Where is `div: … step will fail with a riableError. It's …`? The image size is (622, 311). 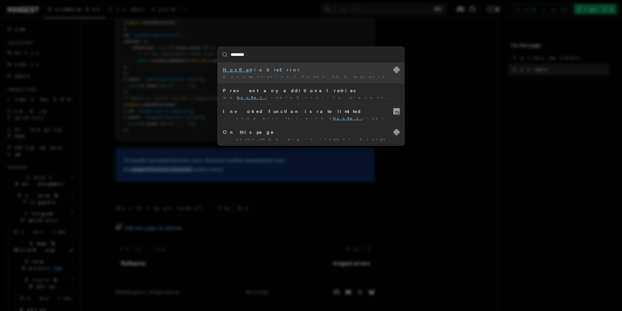 div: … step will fail with a riableError. It's … is located at coordinates (311, 118).